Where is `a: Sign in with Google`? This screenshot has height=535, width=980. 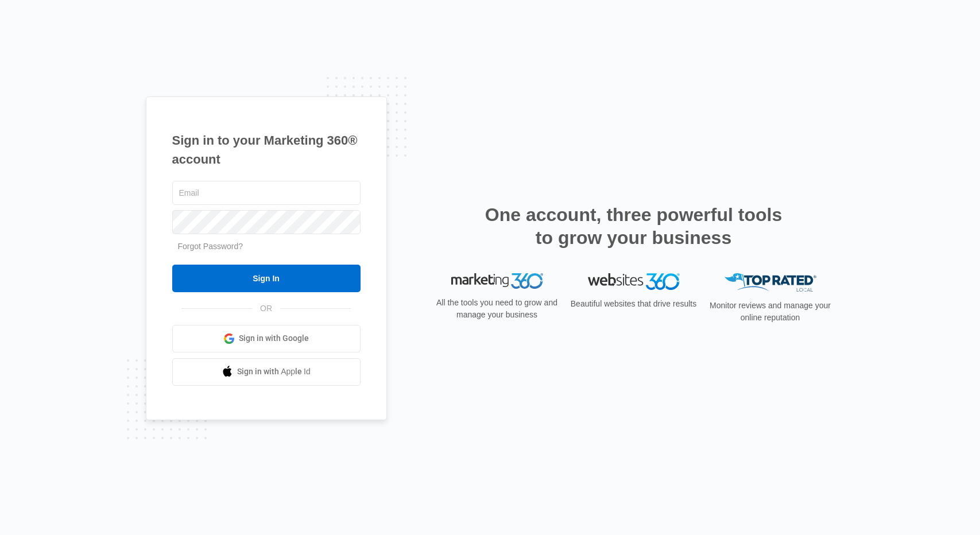
a: Sign in with Google is located at coordinates (266, 339).